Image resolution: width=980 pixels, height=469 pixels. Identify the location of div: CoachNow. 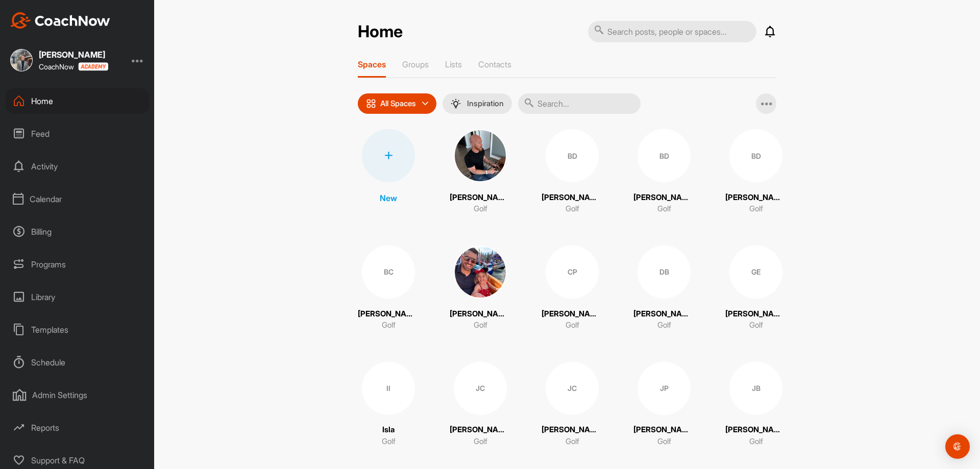
(73, 67).